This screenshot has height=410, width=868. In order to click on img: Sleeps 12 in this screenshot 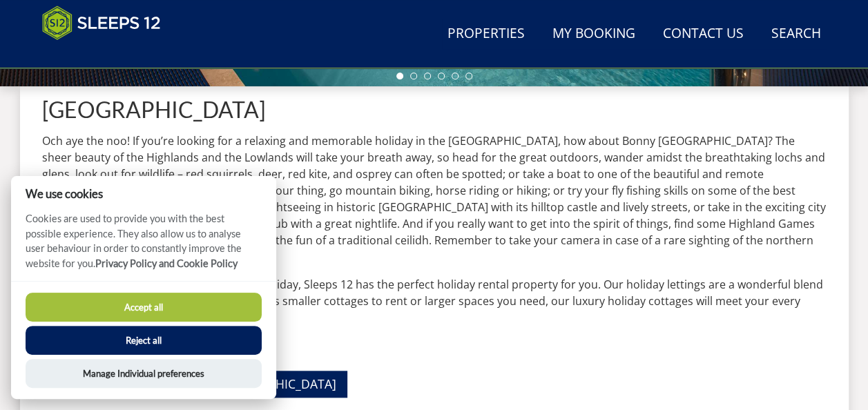, I will do `click(101, 22)`.